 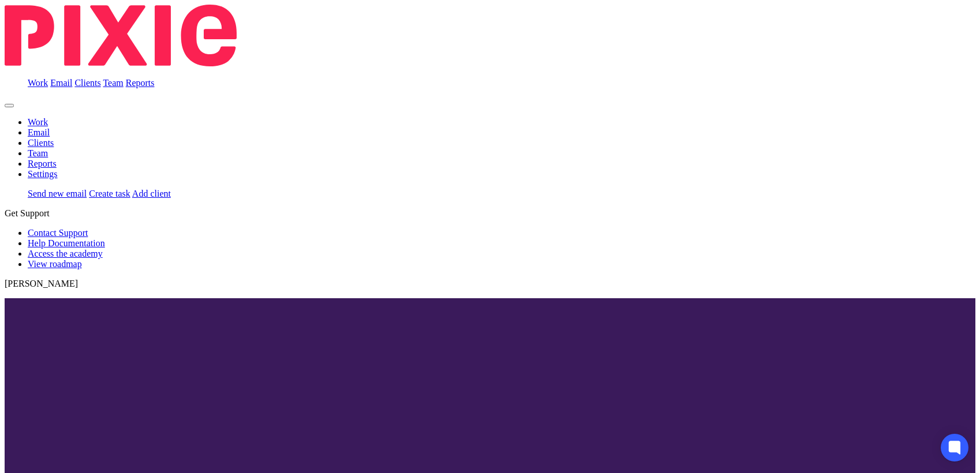 I want to click on a: View roadmap, so click(x=55, y=264).